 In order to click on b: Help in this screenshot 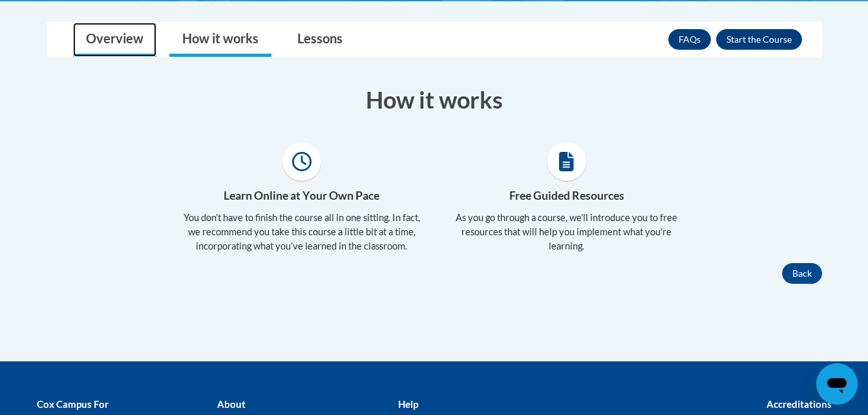, I will do `click(408, 404)`.